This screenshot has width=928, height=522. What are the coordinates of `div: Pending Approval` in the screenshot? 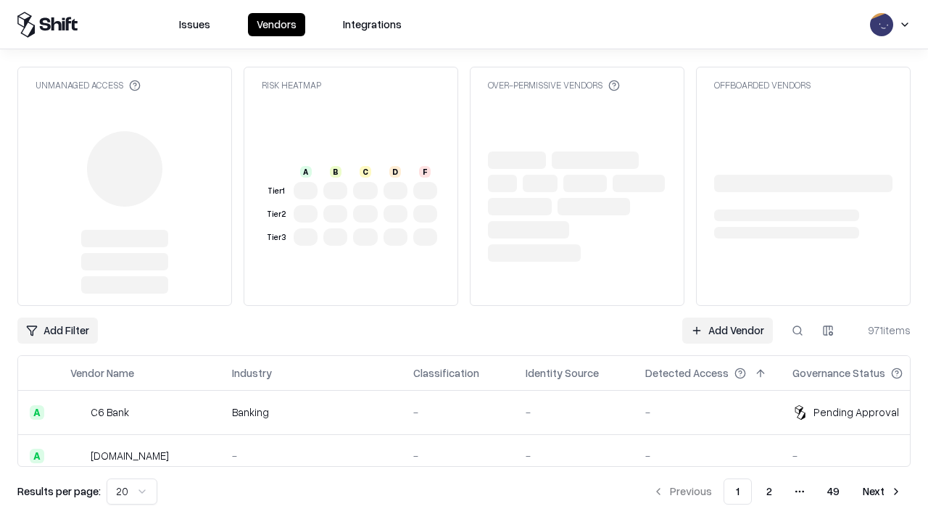 It's located at (856, 412).